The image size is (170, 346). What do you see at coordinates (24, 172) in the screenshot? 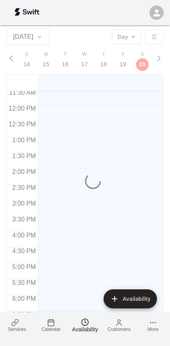
I see `span: 2:00 PM` at bounding box center [24, 172].